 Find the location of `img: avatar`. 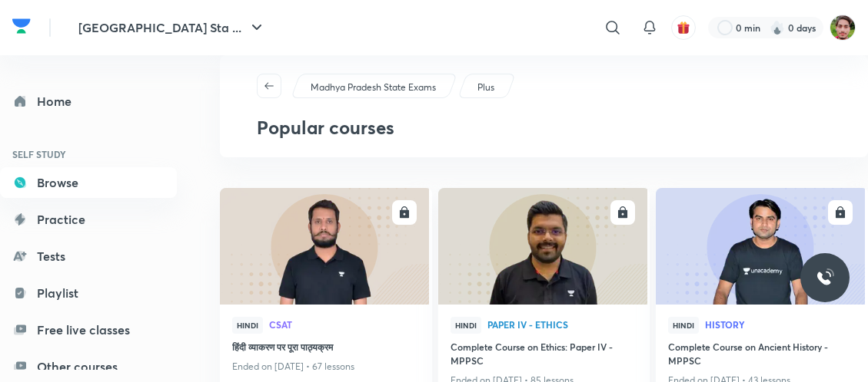

img: avatar is located at coordinates (683, 27).